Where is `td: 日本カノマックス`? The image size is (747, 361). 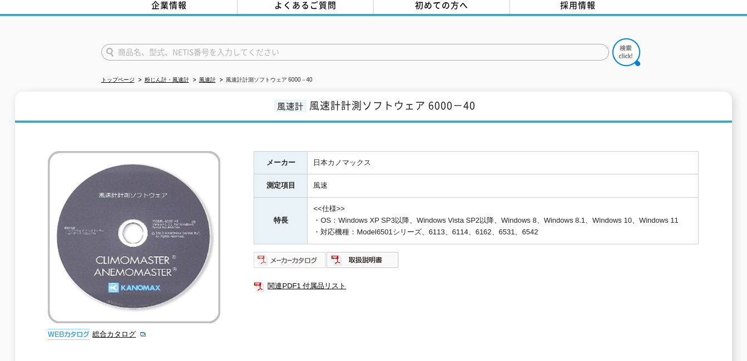 td: 日本カノマックス is located at coordinates (503, 163).